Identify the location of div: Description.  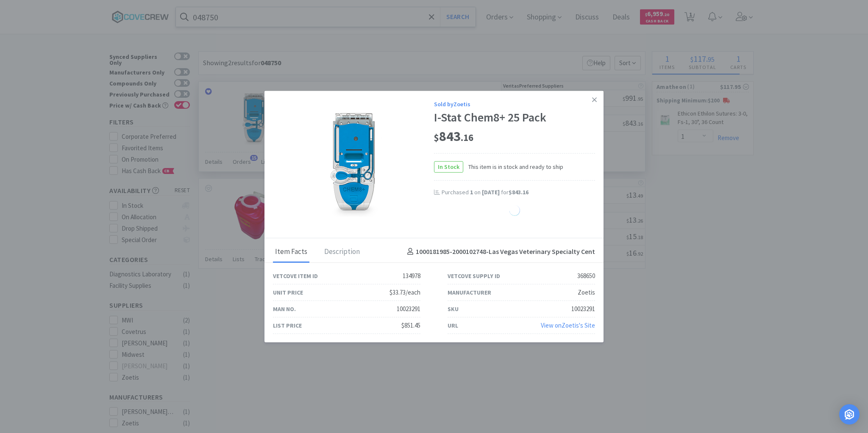
(342, 252).